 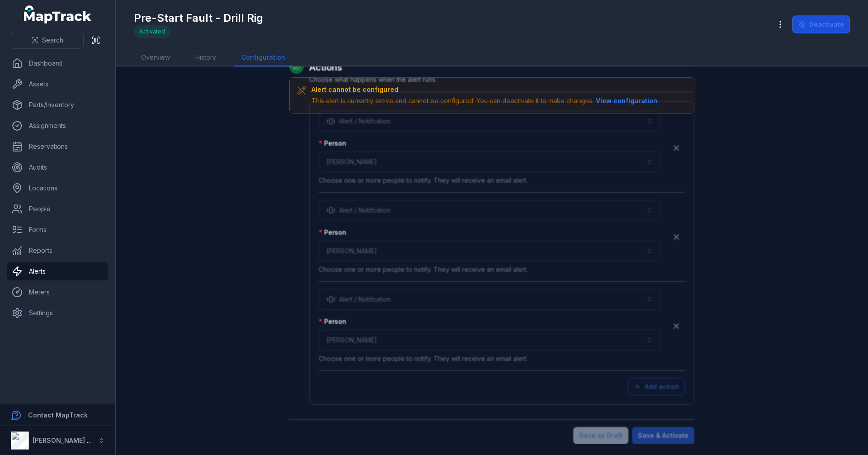 I want to click on a: Reports, so click(x=58, y=251).